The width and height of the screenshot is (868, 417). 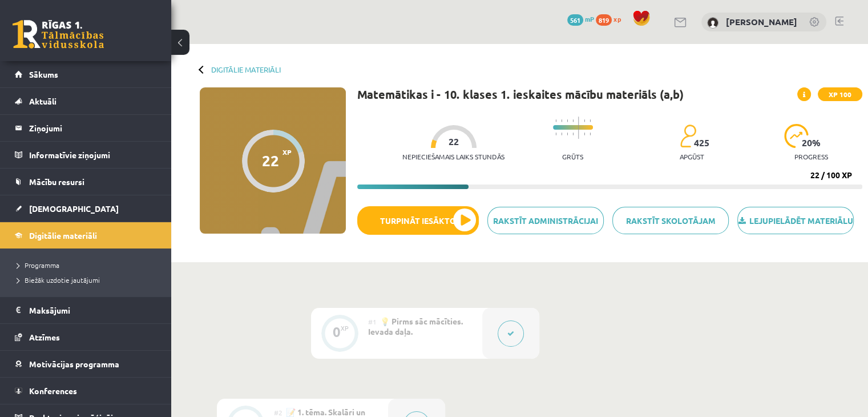 What do you see at coordinates (702, 143) in the screenshot?
I see `span: 425` at bounding box center [702, 143].